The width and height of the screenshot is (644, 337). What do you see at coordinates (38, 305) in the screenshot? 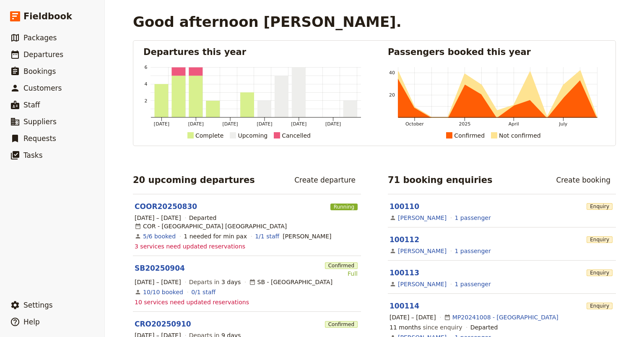
I see `span: Settings` at bounding box center [38, 305].